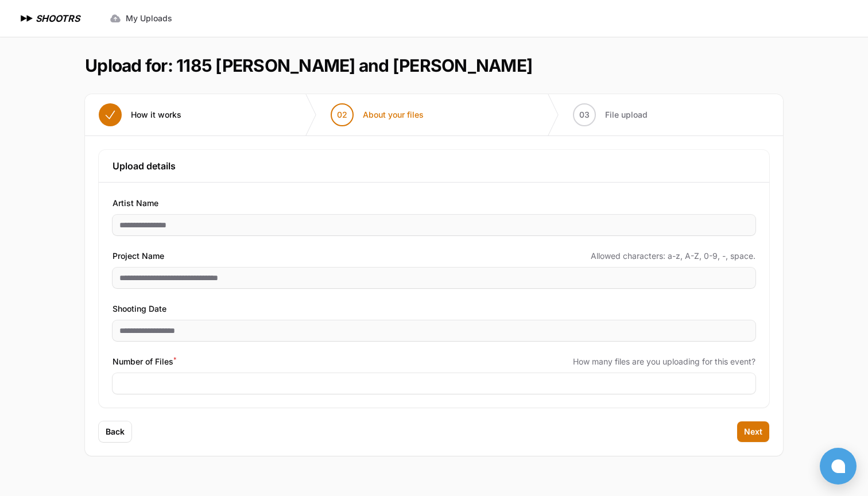 The image size is (868, 496). Describe the element at coordinates (115, 431) in the screenshot. I see `span: Back` at that location.